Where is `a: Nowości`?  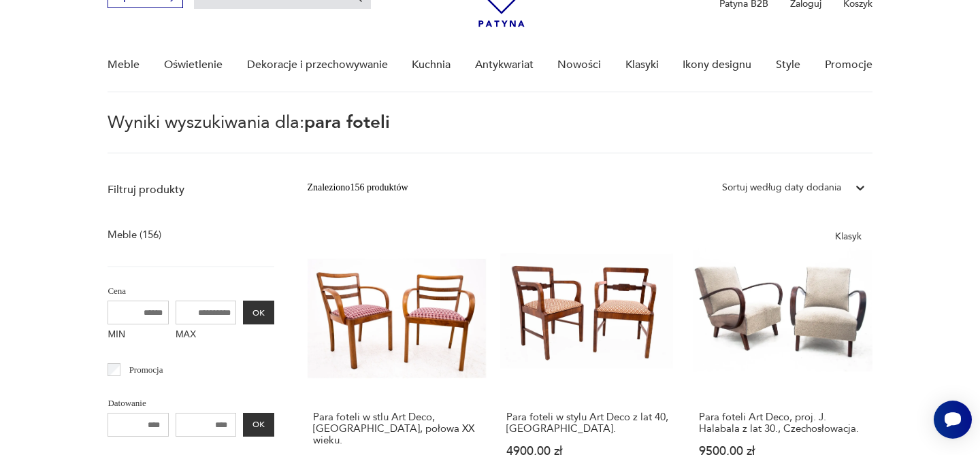
a: Nowości is located at coordinates (579, 64).